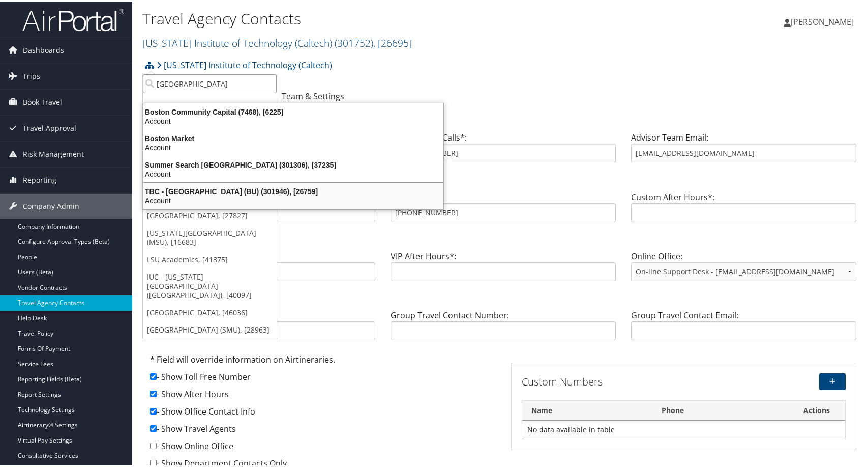  I want to click on h3: Custom Contact, so click(503, 178).